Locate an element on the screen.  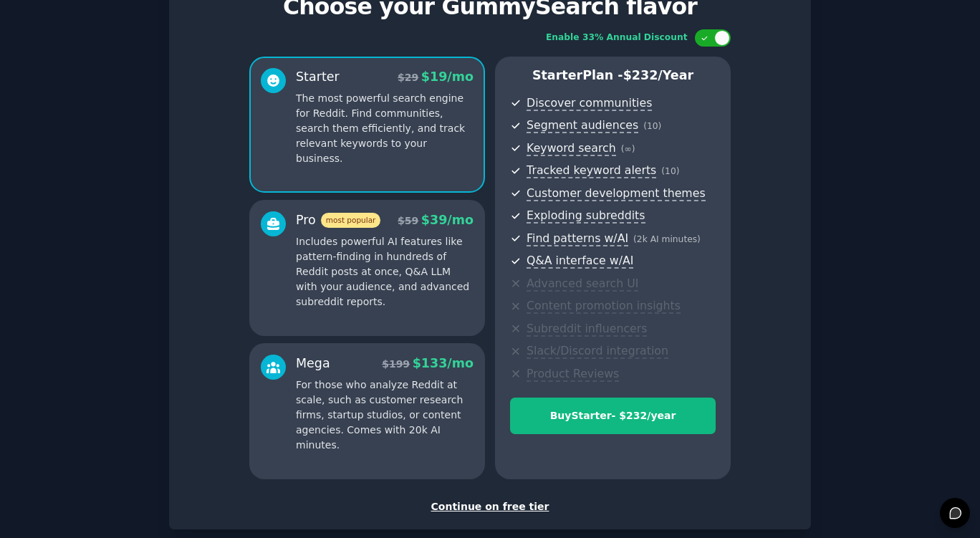
p: Includes powerful AI features like pattern-finding in hundreds of Reddit posts at once, Q&A LLM w... is located at coordinates (385, 271).